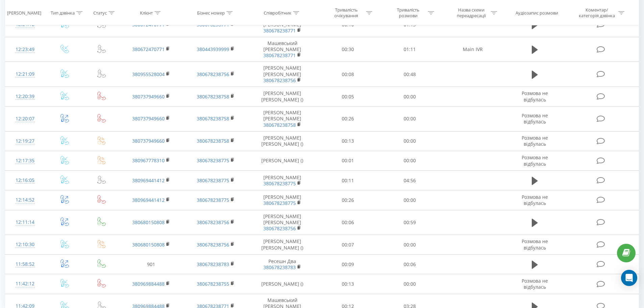  I want to click on a: 380678238755, so click(213, 283).